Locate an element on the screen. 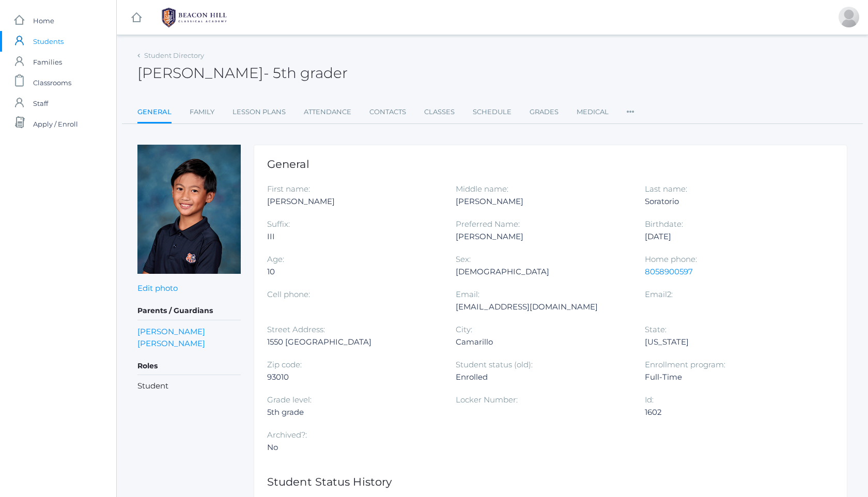 The image size is (868, 497). label: Enrollment program: is located at coordinates (685, 364).